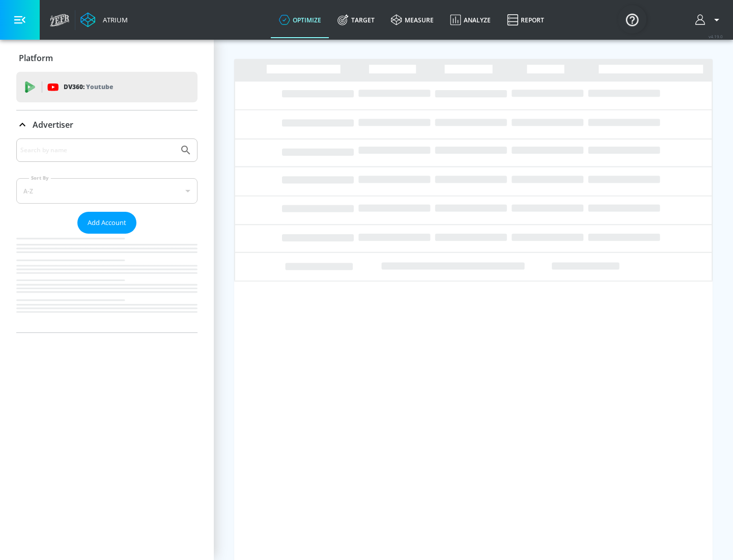 The image size is (733, 560). Describe the element at coordinates (107, 223) in the screenshot. I see `button: Add Account` at that location.